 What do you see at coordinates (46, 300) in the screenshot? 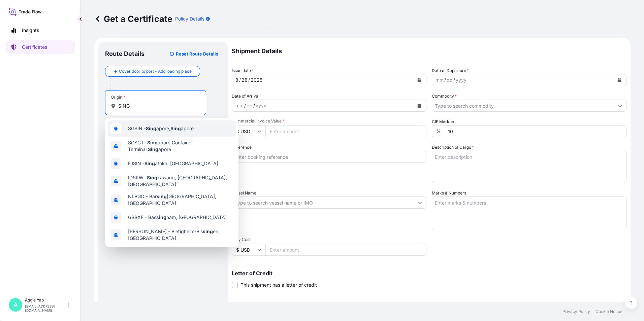
I see `p: Aggie Yap` at bounding box center [46, 300].